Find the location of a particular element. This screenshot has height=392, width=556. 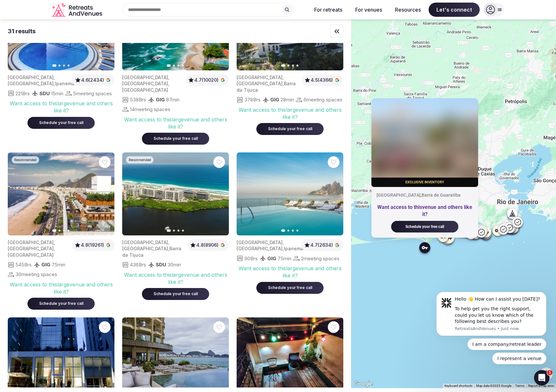

span: 75 min is located at coordinates (285, 258).